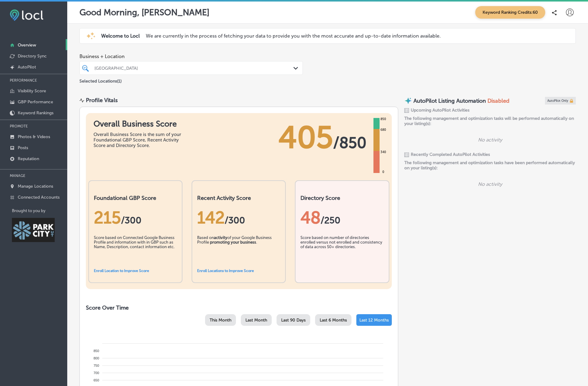  Describe the element at coordinates (39, 211) in the screenshot. I see `p: Brought to you by` at that location.